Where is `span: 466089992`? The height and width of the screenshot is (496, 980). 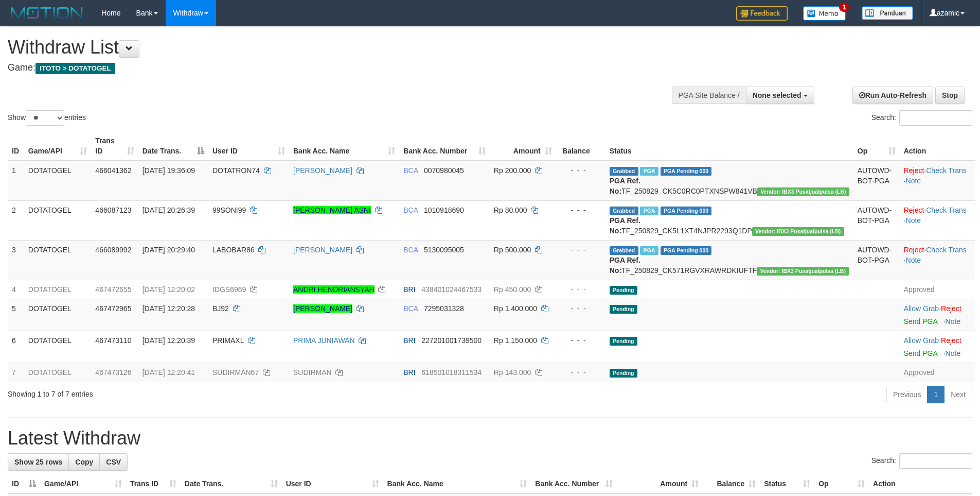 span: 466089992 is located at coordinates (113, 250).